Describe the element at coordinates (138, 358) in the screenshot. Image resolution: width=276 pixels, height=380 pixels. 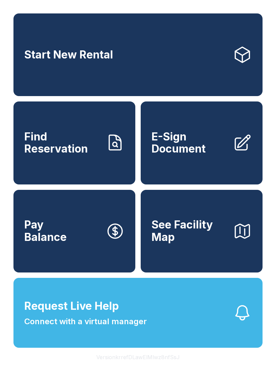
I see `button: VersionkrrefDLawElMlwz8nfSsJ` at that location.